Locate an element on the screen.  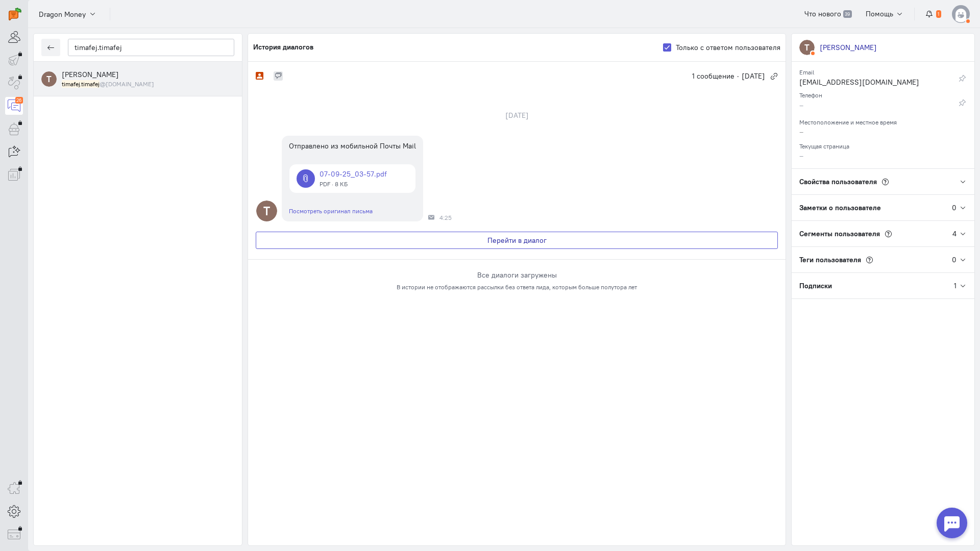
div: Текущая страница is located at coordinates (883, 144).